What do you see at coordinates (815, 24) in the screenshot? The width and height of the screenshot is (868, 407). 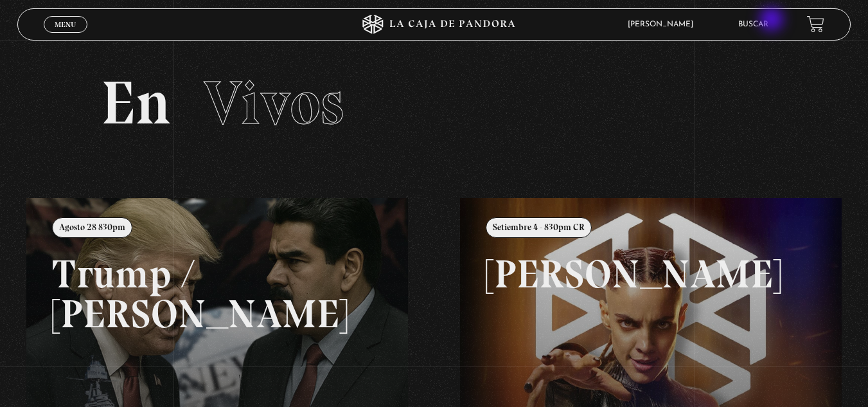 I see `a: View your shopping cart` at bounding box center [815, 24].